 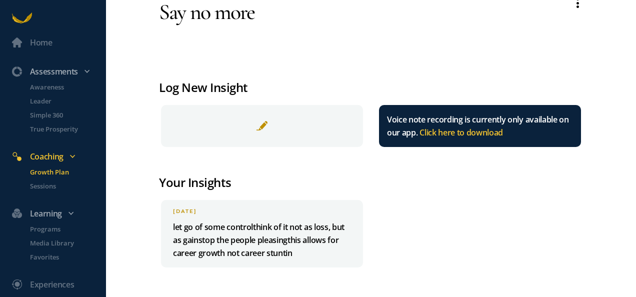 I want to click on p: Programs, so click(x=67, y=229).